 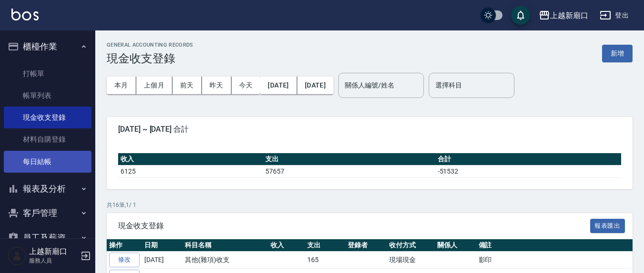 I want to click on th: 關係人, so click(x=455, y=246).